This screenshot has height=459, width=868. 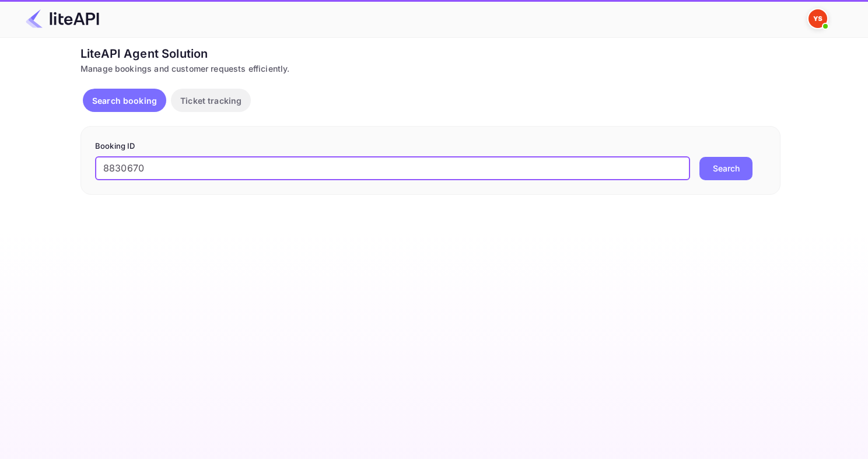 I want to click on p: Booking ID, so click(x=431, y=147).